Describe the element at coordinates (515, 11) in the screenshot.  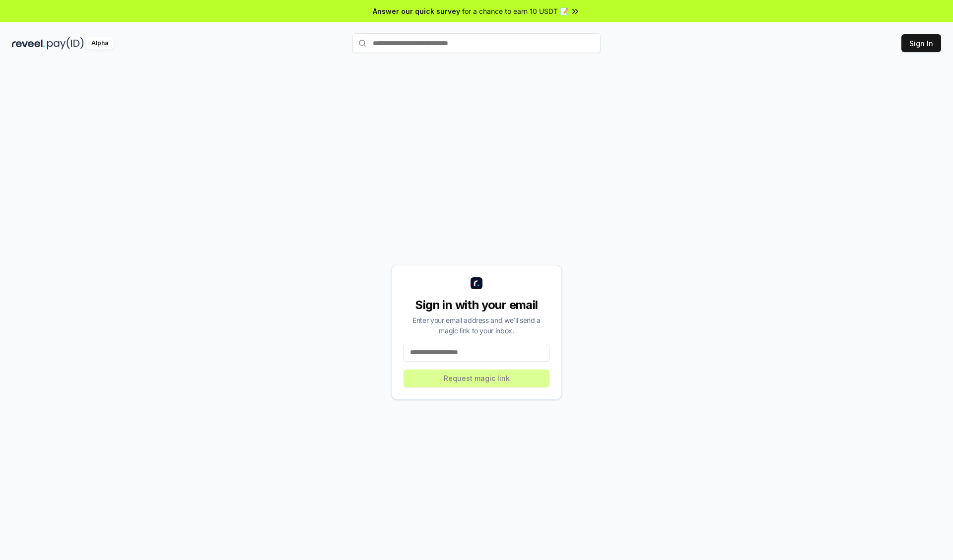
I see `span: for a chance to earn 10 USDT 📝` at that location.